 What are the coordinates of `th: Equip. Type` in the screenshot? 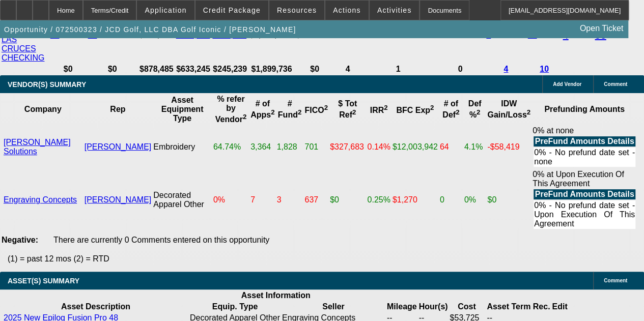 It's located at (235, 307).